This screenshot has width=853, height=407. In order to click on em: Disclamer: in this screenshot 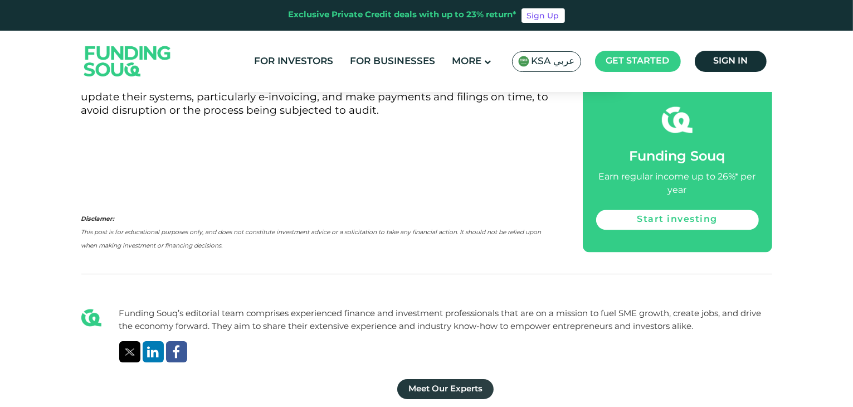, I will do `click(98, 218)`.